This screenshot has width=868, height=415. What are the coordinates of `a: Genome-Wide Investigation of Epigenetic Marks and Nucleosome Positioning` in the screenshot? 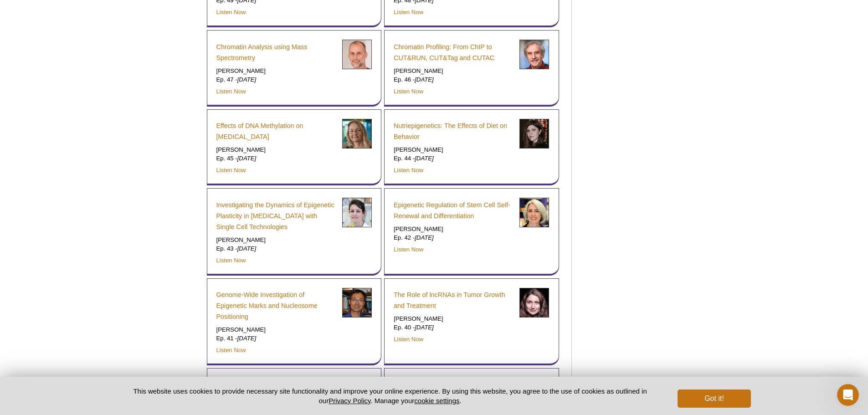 It's located at (275, 305).